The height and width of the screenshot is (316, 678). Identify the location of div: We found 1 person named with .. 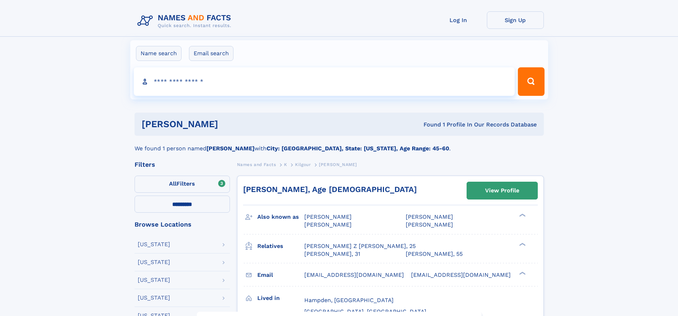
(339, 144).